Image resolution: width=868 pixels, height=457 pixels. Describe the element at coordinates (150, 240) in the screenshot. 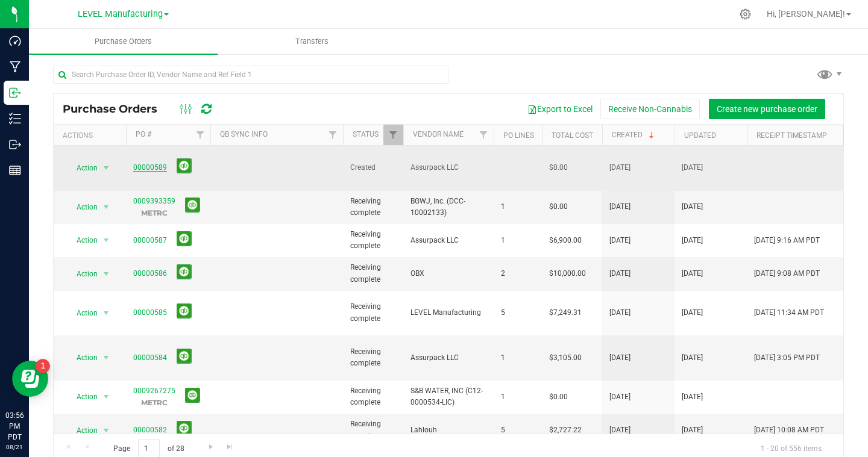

I see `a: 00000587` at that location.